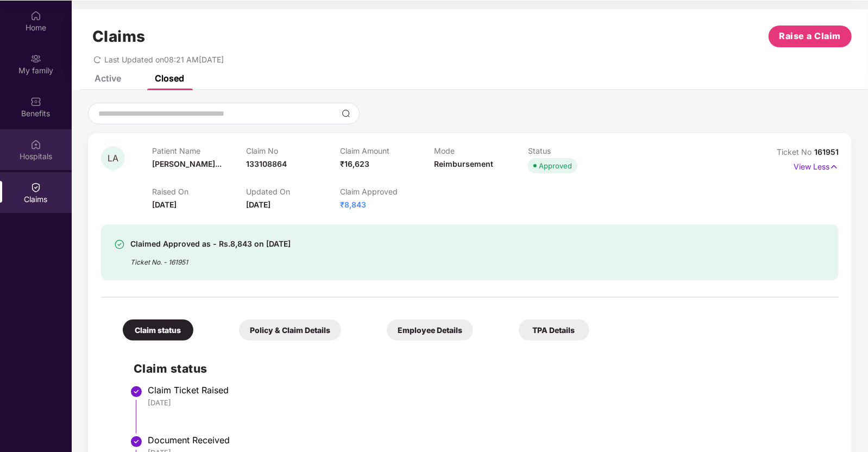 Image resolution: width=868 pixels, height=452 pixels. Describe the element at coordinates (293, 191) in the screenshot. I see `p: Updated On` at that location.